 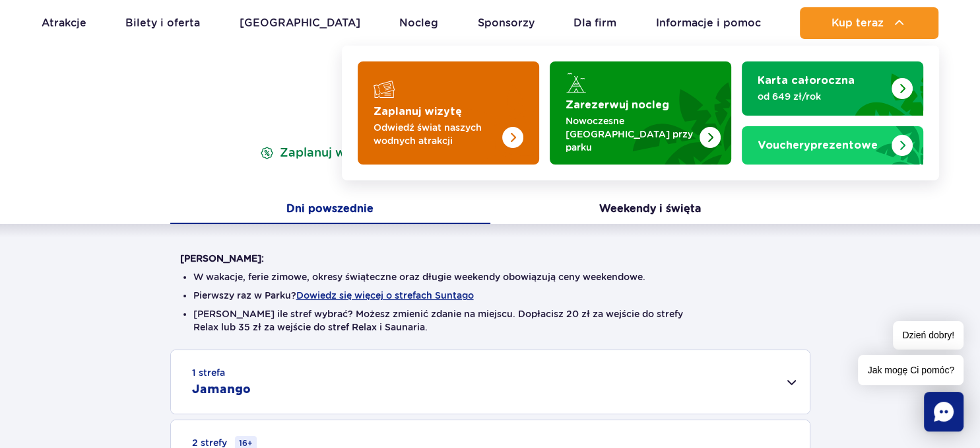 What do you see at coordinates (640, 113) in the screenshot?
I see `a: Zarezerwuj nocleg` at bounding box center [640, 113].